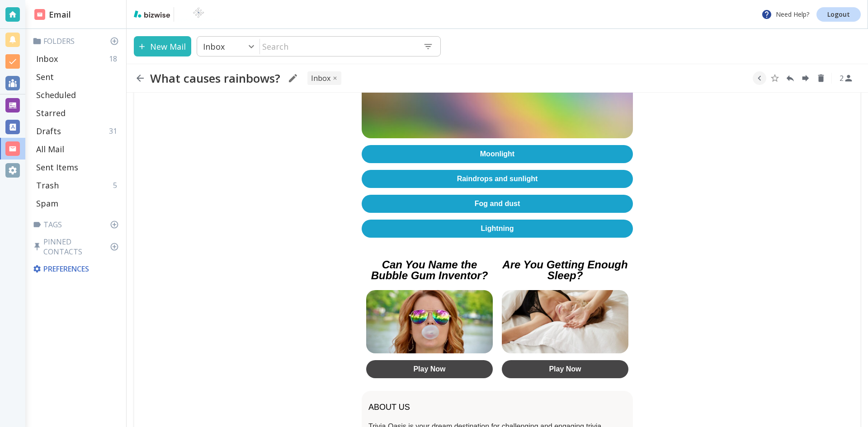  Describe the element at coordinates (77, 77) in the screenshot. I see `div: Sent` at that location.